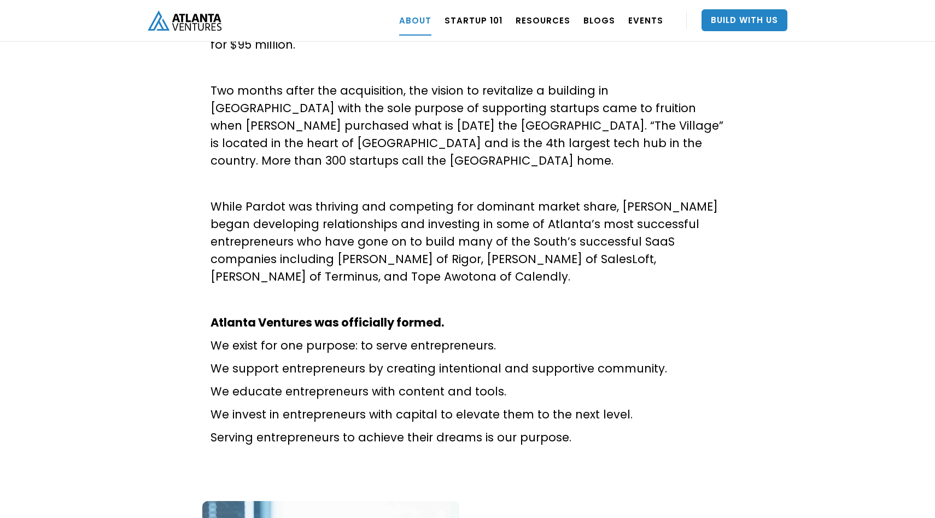 This screenshot has height=518, width=935. What do you see at coordinates (599, 20) in the screenshot?
I see `a: BLOGS` at bounding box center [599, 20].